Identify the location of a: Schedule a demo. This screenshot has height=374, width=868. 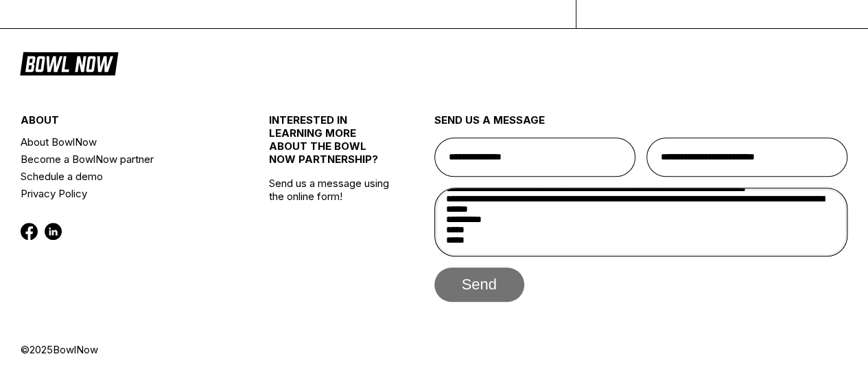
(123, 176).